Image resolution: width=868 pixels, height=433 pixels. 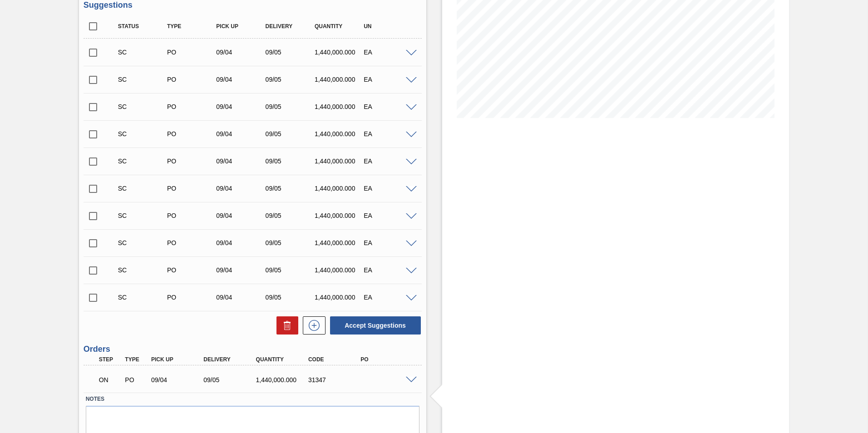 What do you see at coordinates (335, 360) in the screenshot?
I see `div: Code` at bounding box center [335, 360].